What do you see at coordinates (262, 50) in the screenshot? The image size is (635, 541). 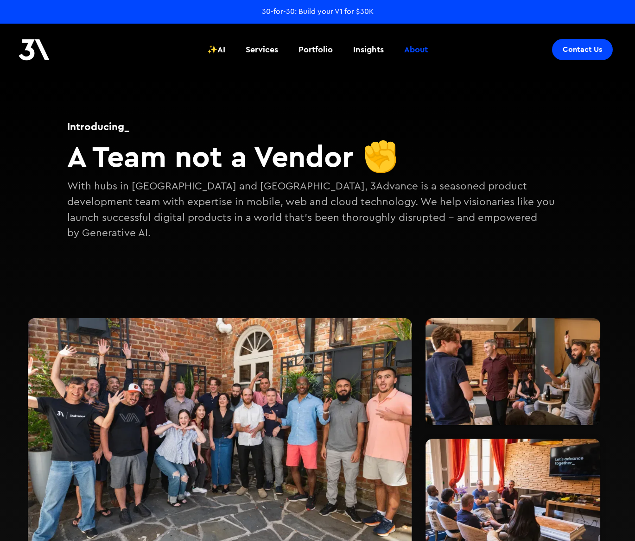 I see `div: Services` at bounding box center [262, 50].